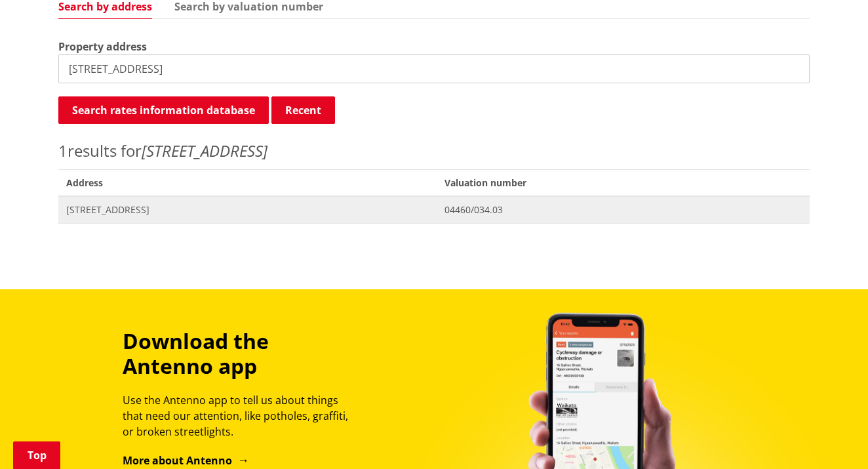 The image size is (868, 469). Describe the element at coordinates (303, 110) in the screenshot. I see `button: Recent` at that location.